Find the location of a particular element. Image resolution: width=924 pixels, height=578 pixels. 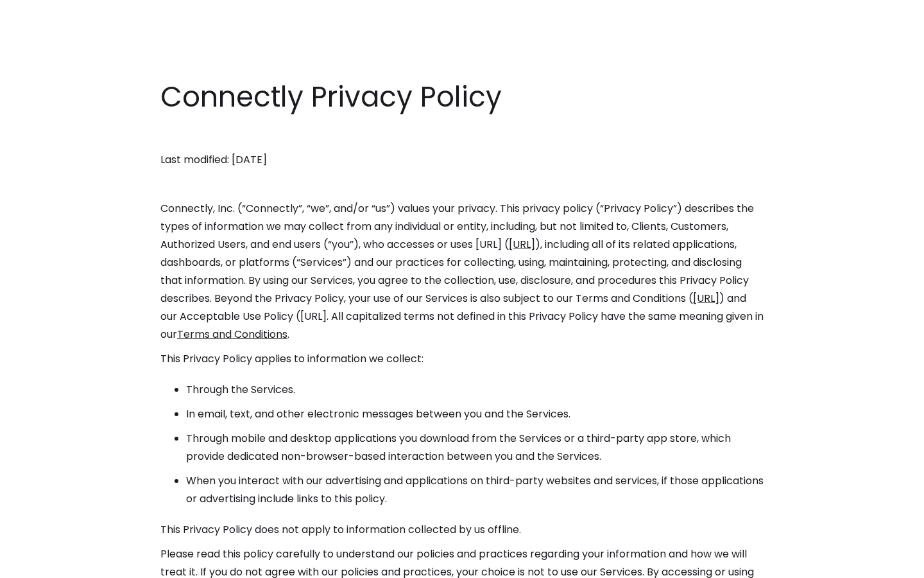

p: This Privacy Policy applies to information we collect: is located at coordinates (462, 359).